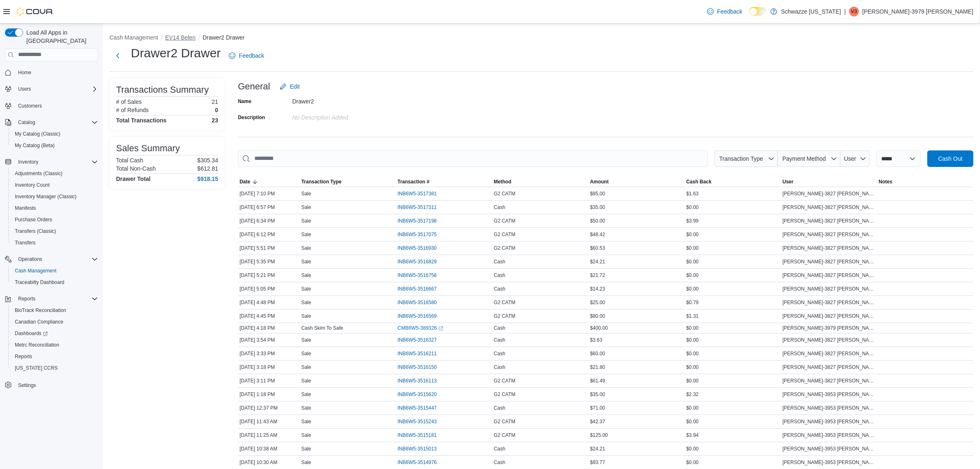 The width and height of the screenshot is (980, 469). I want to click on button: Metrc Reconciliation, so click(55, 345).